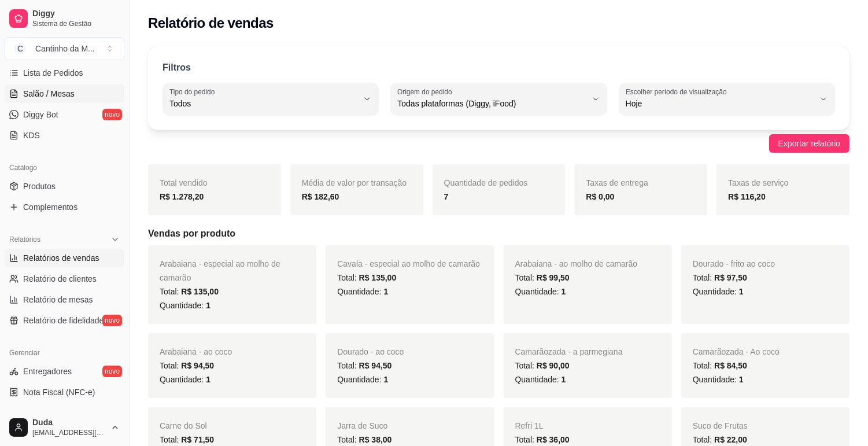  What do you see at coordinates (184, 426) in the screenshot?
I see `span: Carne do Sol` at bounding box center [184, 426].